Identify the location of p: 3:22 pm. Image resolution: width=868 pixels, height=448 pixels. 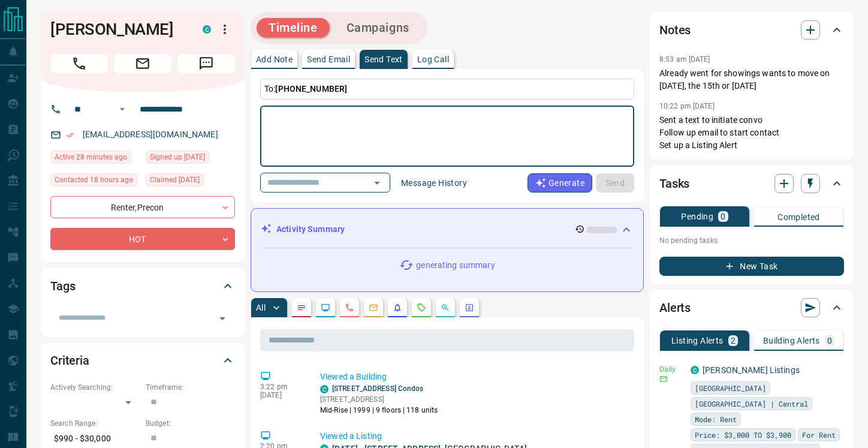
(281, 387).